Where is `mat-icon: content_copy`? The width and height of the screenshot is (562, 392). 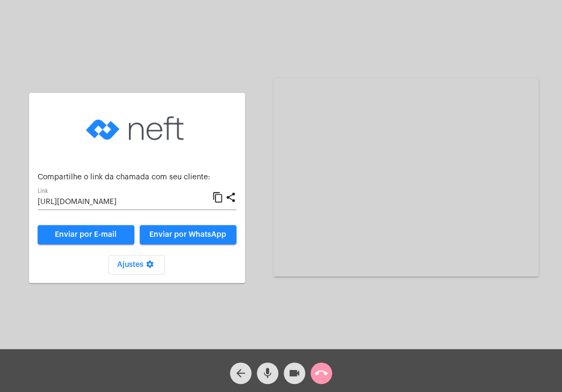
mat-icon: content_copy is located at coordinates (218, 198).